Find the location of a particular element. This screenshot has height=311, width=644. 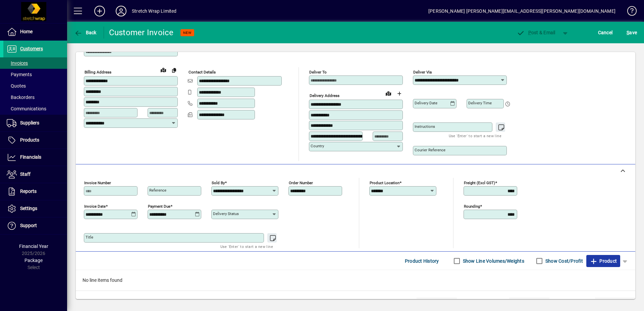

span: Invoices is located at coordinates (17, 63).